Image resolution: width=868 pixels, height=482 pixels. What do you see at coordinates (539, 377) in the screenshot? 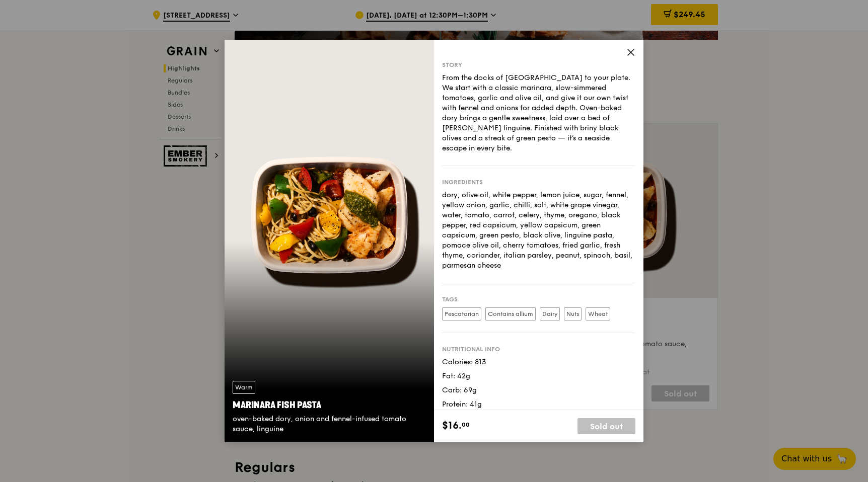
I see `div: Fat: 42g` at bounding box center [539, 377].